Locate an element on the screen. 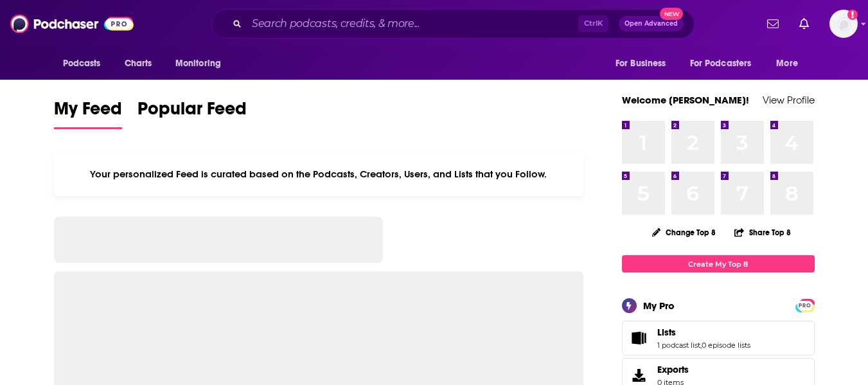  button: Share Top 8 is located at coordinates (763, 233).